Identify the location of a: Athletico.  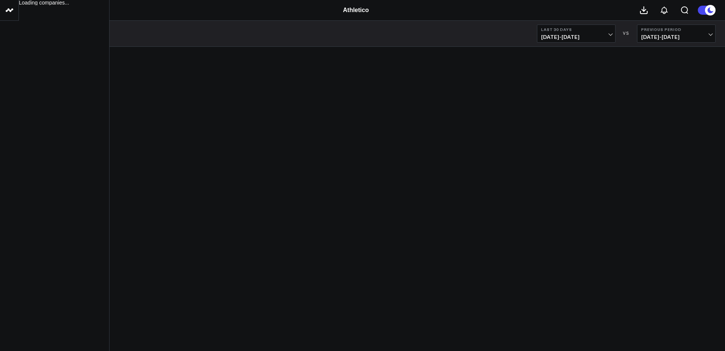
(356, 10).